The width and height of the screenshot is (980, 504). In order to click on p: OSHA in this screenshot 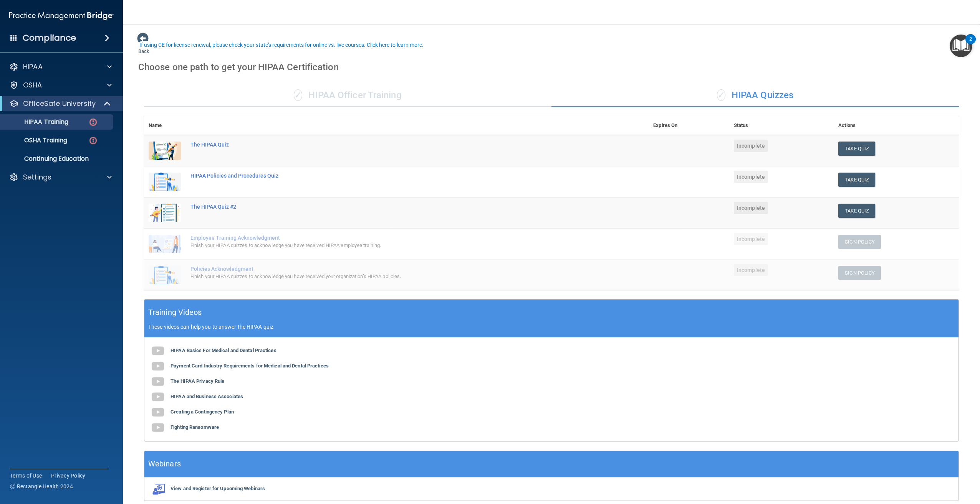, I will do `click(33, 85)`.